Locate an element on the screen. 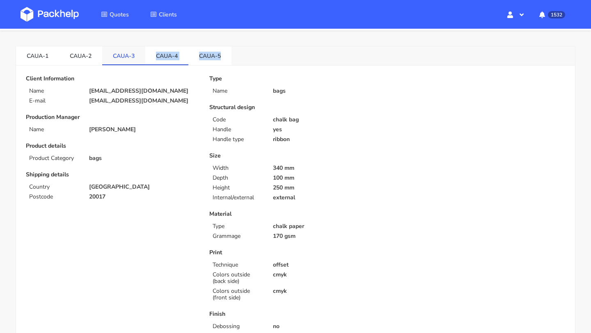 The width and height of the screenshot is (591, 333). a: CAUA-1 is located at coordinates (37, 55).